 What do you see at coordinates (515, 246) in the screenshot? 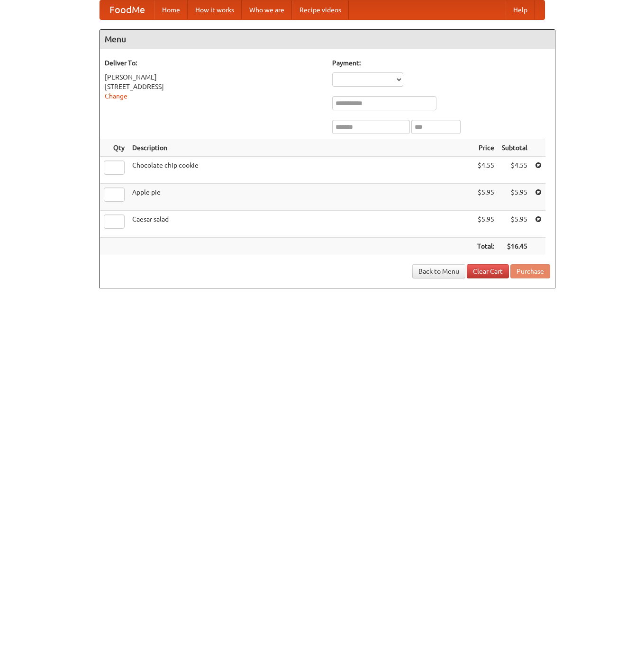
I see `th: $16.45` at bounding box center [515, 246].